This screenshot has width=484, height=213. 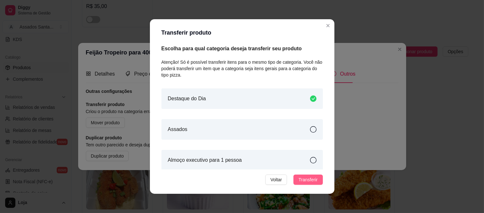 I want to click on article: Almoço executivo para 1 pessoa, so click(x=204, y=160).